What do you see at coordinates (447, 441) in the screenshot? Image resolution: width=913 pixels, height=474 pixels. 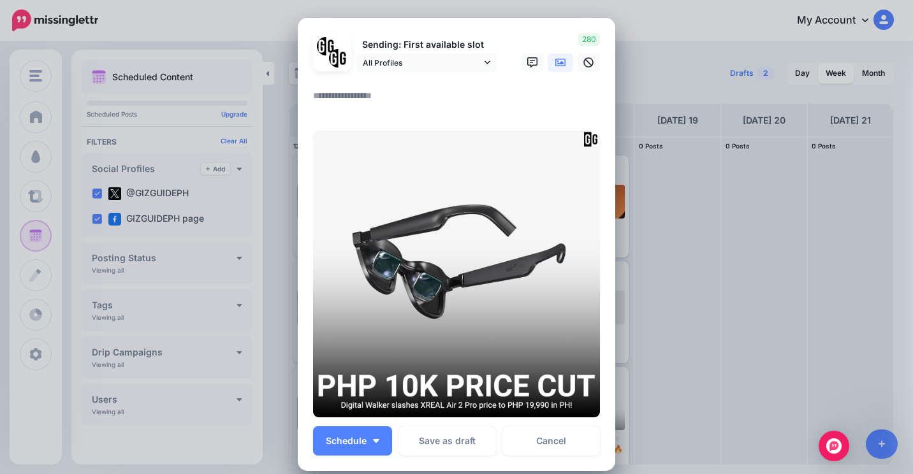 I see `button: Save as draft` at bounding box center [447, 441].